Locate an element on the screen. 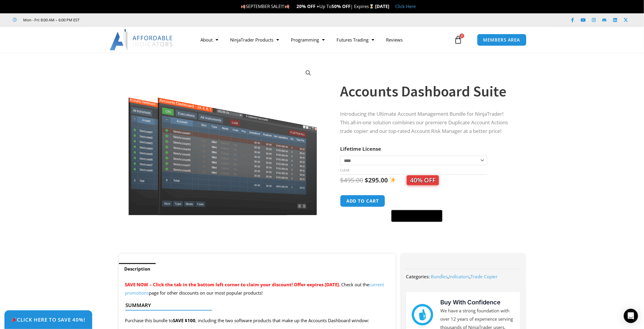 Image resolution: width=644 pixels, height=329 pixels. p: Check out the page for other discounts on our most popular products! is located at coordinates (257, 289).